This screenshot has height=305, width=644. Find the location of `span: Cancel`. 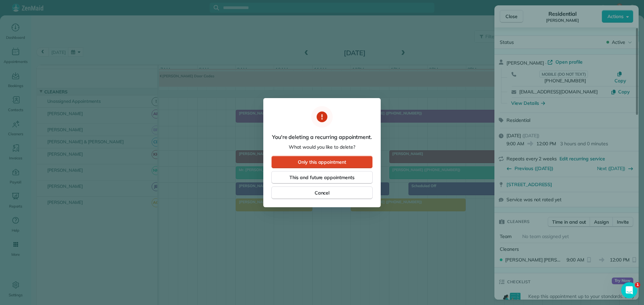

span: Cancel is located at coordinates (322, 193).